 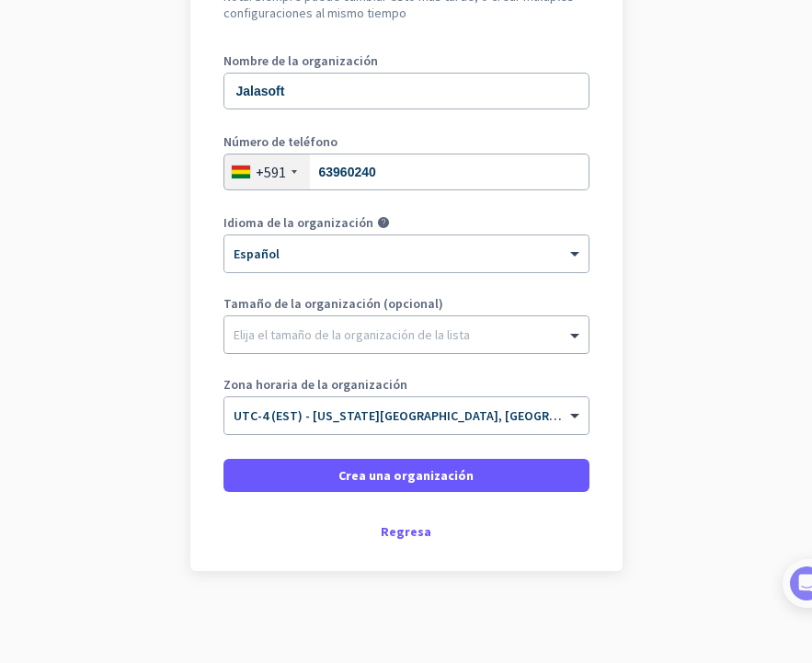 What do you see at coordinates (406, 475) in the screenshot?
I see `button: Crea una organización` at bounding box center [406, 475].